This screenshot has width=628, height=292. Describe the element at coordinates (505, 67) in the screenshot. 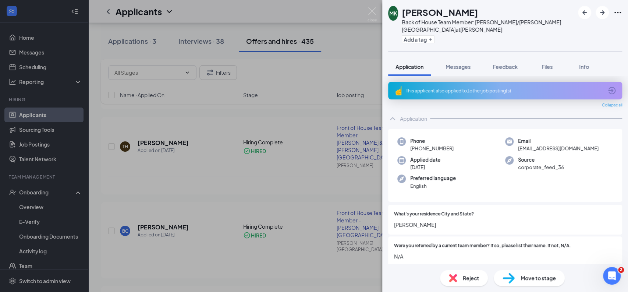

I see `span: Feedback` at that location.